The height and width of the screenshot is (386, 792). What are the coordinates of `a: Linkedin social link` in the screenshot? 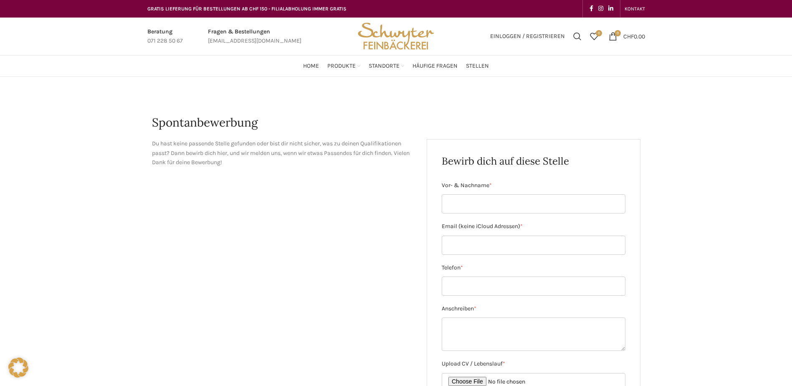 It's located at (611, 9).